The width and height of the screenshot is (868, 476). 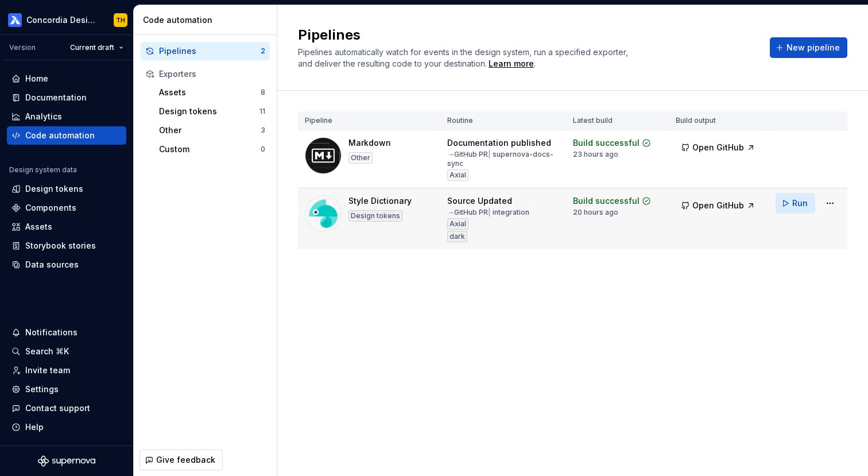 What do you see at coordinates (527, 35) in the screenshot?
I see `h2: Pipelines` at bounding box center [527, 35].